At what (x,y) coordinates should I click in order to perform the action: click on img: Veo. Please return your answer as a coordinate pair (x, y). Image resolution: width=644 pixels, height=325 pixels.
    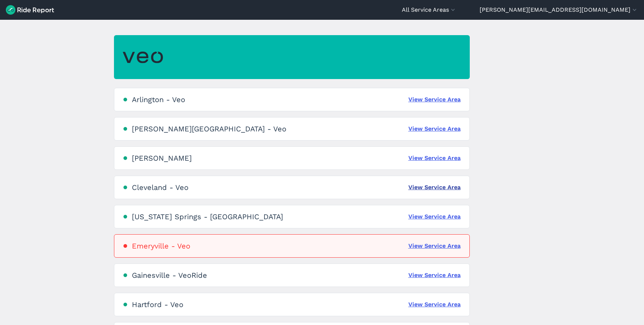
    Looking at the image, I should click on (143, 57).